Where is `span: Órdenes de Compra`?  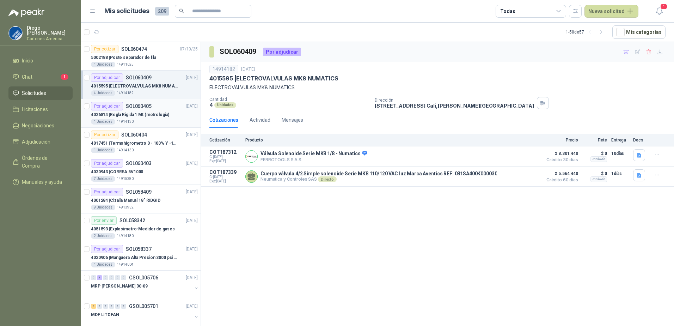 span: Órdenes de Compra is located at coordinates (44, 162).